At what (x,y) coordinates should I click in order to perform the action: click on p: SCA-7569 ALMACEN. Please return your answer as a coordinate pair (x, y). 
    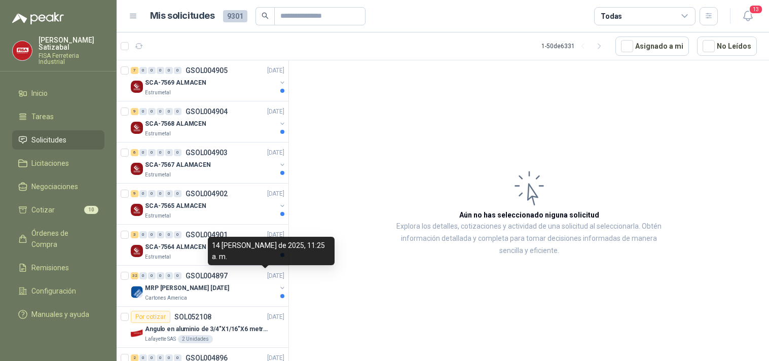
    Looking at the image, I should click on (175, 83).